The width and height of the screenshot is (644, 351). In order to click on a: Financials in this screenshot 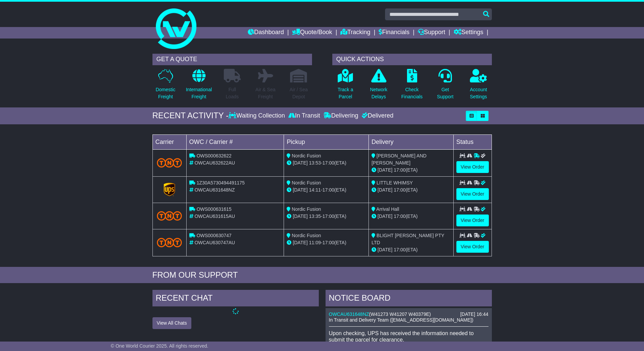, I will do `click(394, 32)`.